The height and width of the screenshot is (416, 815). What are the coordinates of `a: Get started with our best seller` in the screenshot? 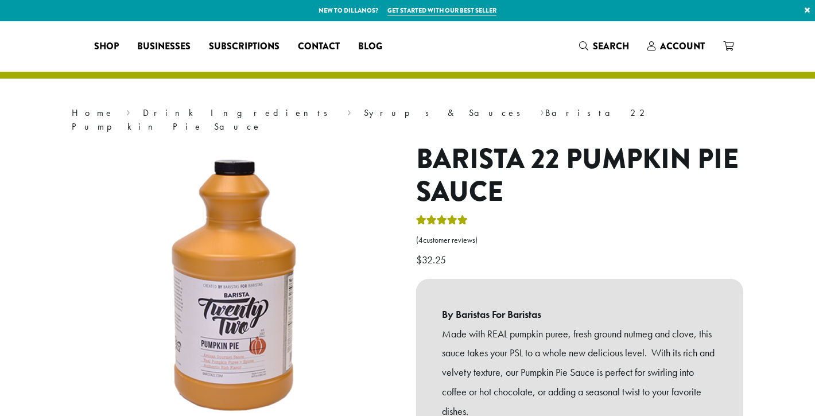 It's located at (442, 10).